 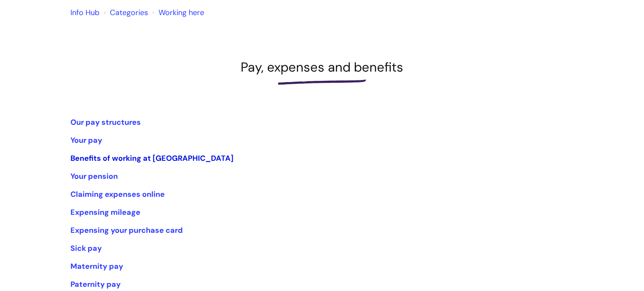 I want to click on a: Sick pay, so click(x=86, y=249).